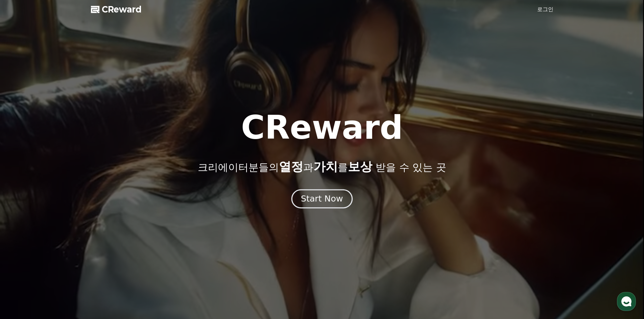  Describe the element at coordinates (291, 166) in the screenshot. I see `span: 열정` at that location.